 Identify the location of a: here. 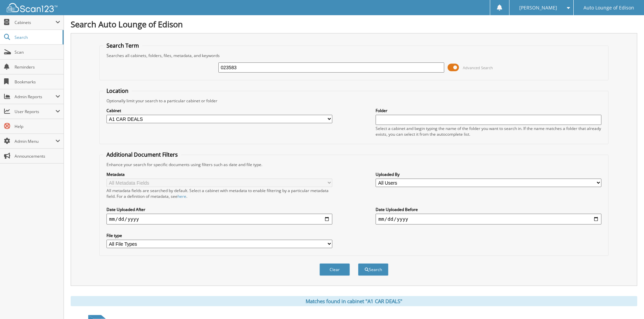
(182, 196).